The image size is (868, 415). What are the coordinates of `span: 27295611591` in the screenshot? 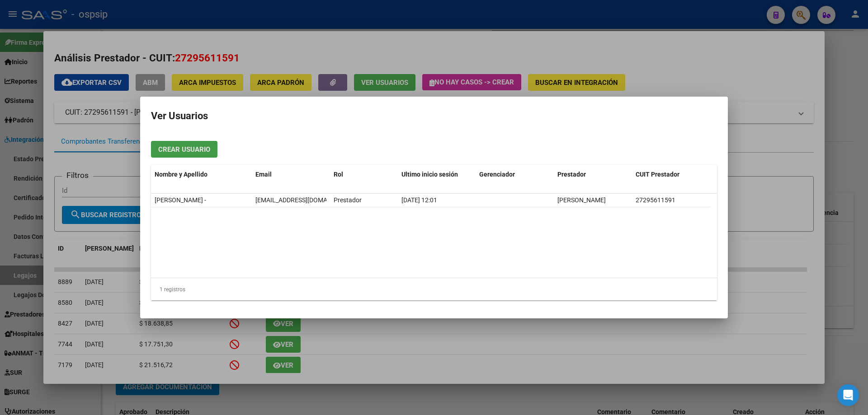 It's located at (655, 200).